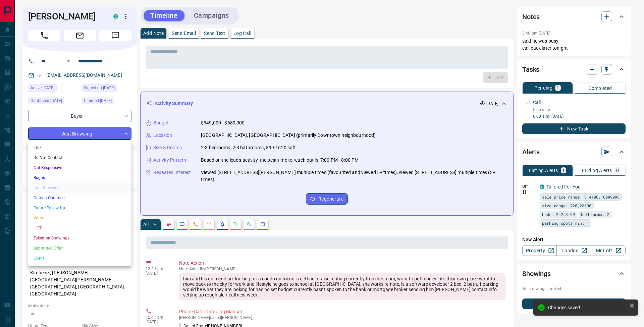  Describe the element at coordinates (80, 168) in the screenshot. I see `li: Not Responsive` at that location.